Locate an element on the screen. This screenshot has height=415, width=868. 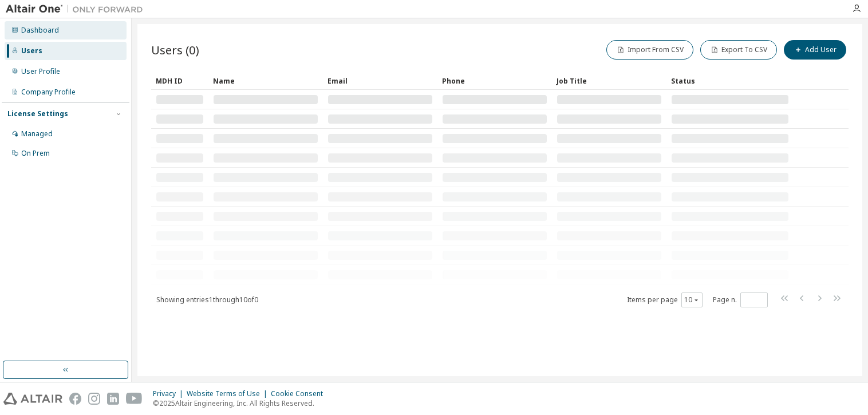
div: Email is located at coordinates (380, 81).